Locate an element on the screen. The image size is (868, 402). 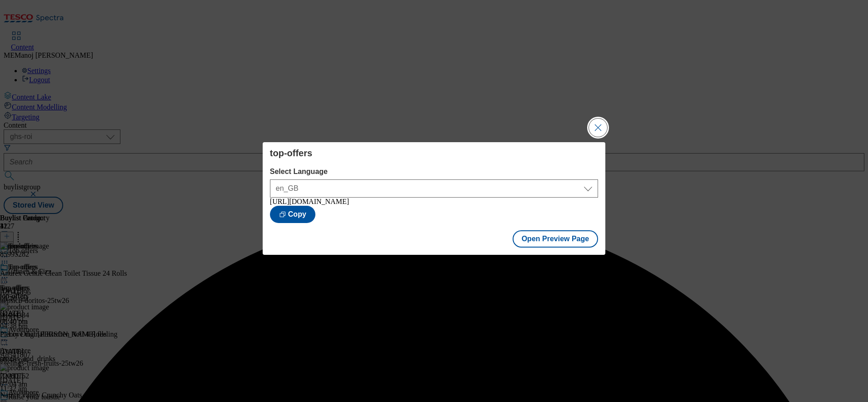
h4: top-offers is located at coordinates (434, 153).